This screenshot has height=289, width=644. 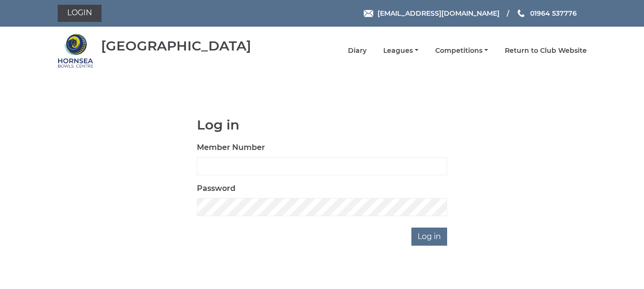 I want to click on label: Member Number, so click(x=231, y=147).